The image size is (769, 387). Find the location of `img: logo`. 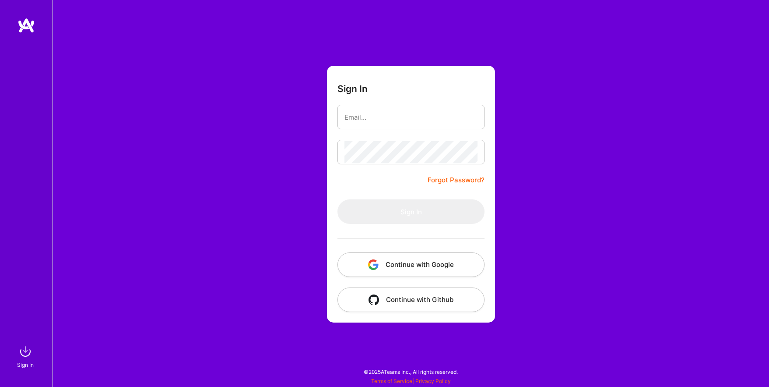

img: logo is located at coordinates (26, 25).